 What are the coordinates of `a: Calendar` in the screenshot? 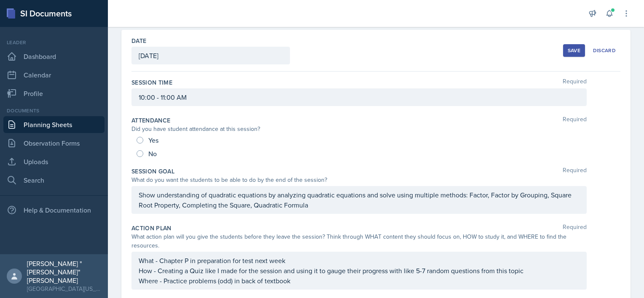 It's located at (54, 75).